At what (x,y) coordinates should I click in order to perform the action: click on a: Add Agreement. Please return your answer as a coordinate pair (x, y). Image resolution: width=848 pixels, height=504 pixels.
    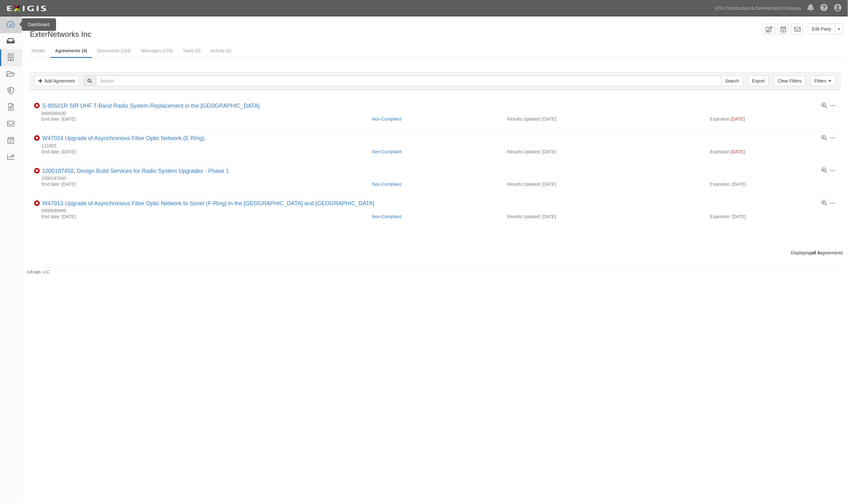
    Looking at the image, I should click on (56, 81).